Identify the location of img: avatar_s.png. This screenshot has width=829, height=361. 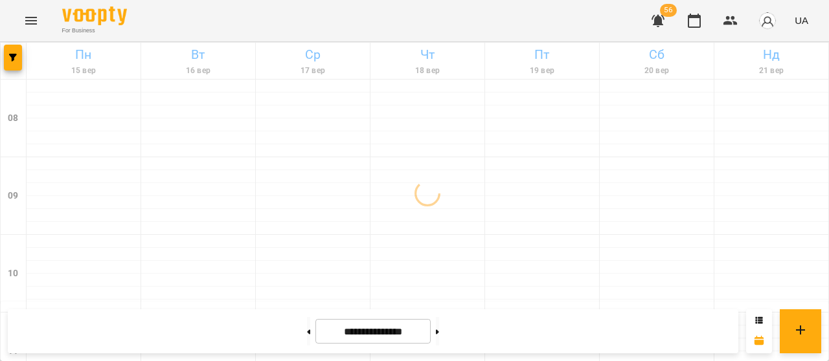
(767, 21).